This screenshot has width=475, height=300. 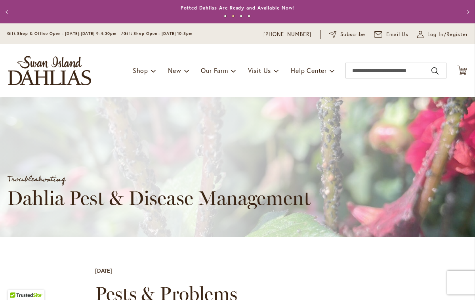 I want to click on span: Our Farm, so click(x=215, y=70).